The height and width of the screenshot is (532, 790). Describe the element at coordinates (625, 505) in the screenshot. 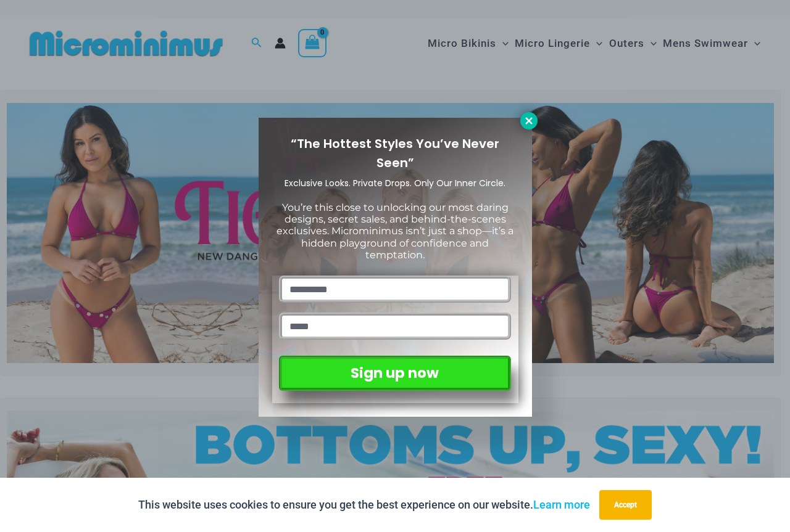

I see `button: Accept` at that location.